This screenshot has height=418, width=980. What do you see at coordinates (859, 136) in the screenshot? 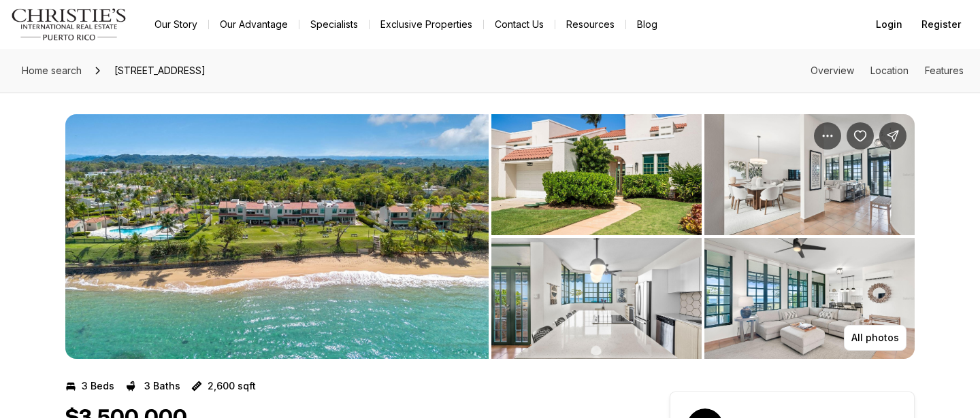
I see `button: Save Property: 70 CALLE ARRECIFE` at bounding box center [859, 136].